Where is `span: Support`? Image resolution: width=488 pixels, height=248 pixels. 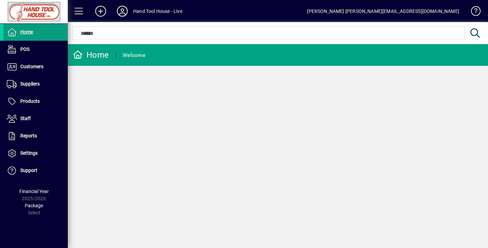 span: Support is located at coordinates (29, 170).